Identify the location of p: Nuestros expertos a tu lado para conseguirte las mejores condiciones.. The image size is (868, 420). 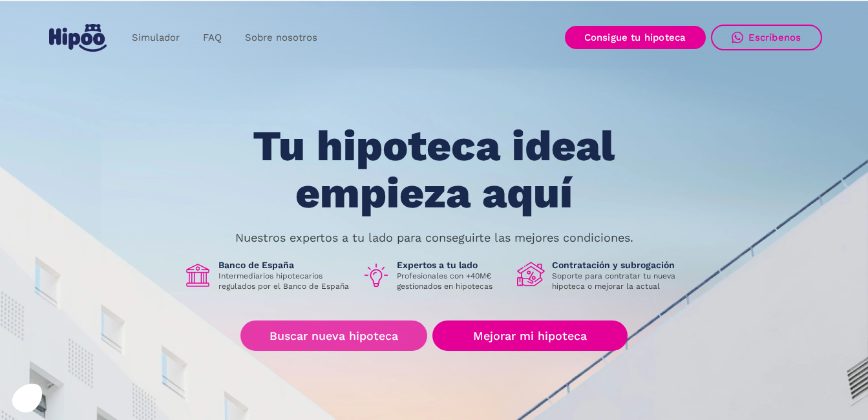
(434, 238).